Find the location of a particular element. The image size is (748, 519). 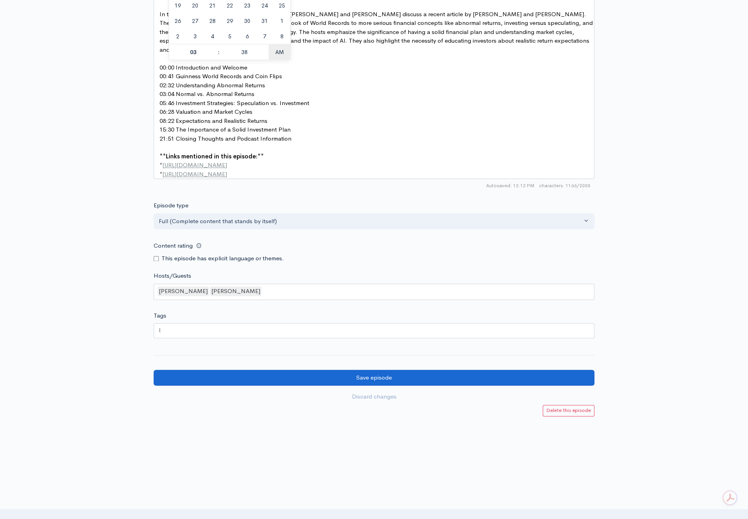

span: 1166/2000 is located at coordinates (564, 186).